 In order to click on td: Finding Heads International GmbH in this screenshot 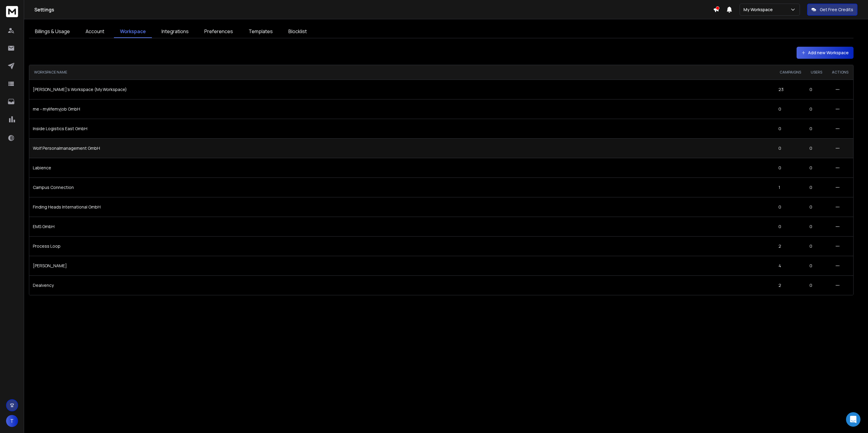, I will do `click(402, 207)`.